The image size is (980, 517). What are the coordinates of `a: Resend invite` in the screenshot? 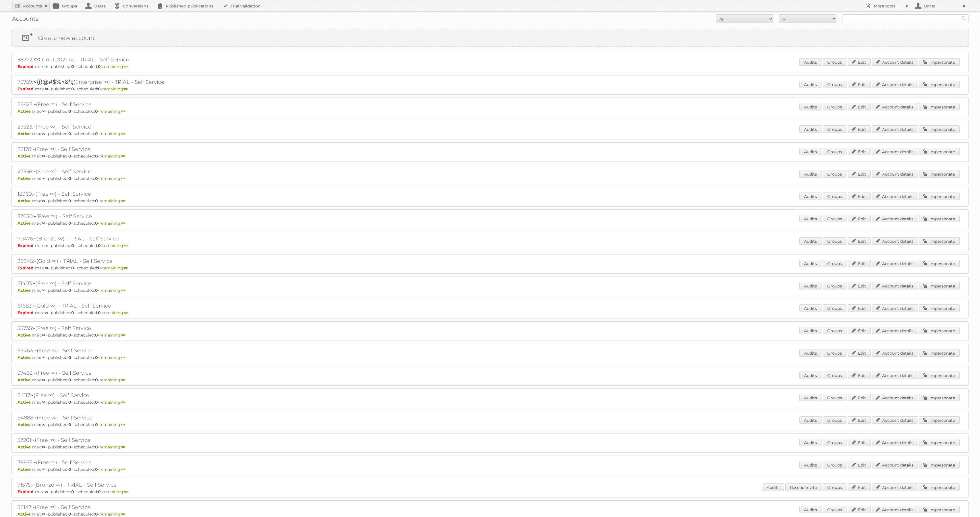 It's located at (803, 487).